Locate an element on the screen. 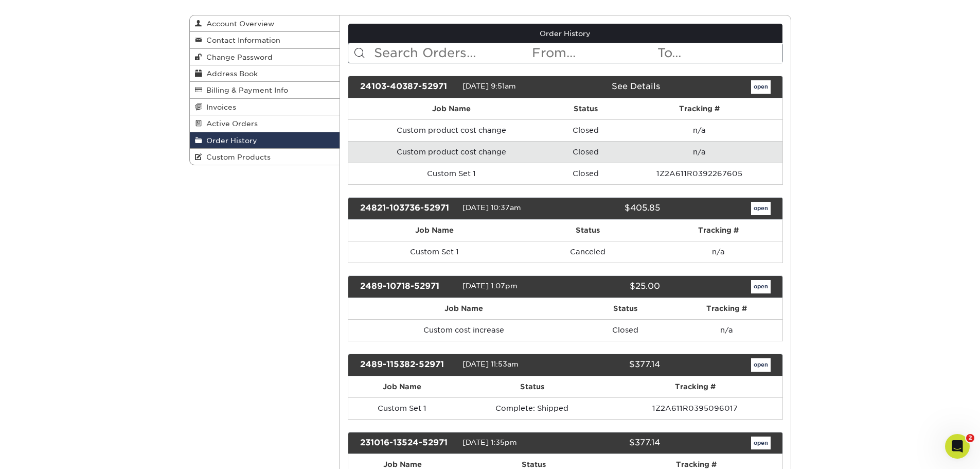 The width and height of the screenshot is (980, 469). td: 1Z2A611R0392267605 is located at coordinates (699, 173).